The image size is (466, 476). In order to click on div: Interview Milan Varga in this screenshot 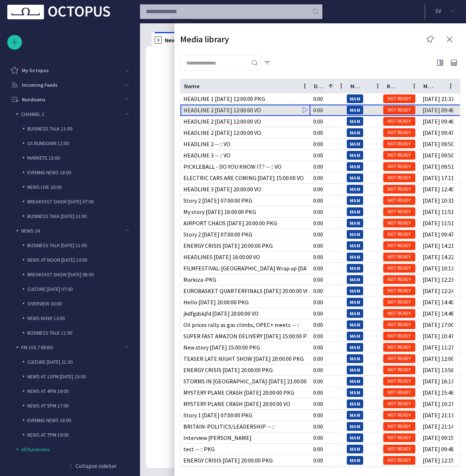, I will do `click(218, 438)`.